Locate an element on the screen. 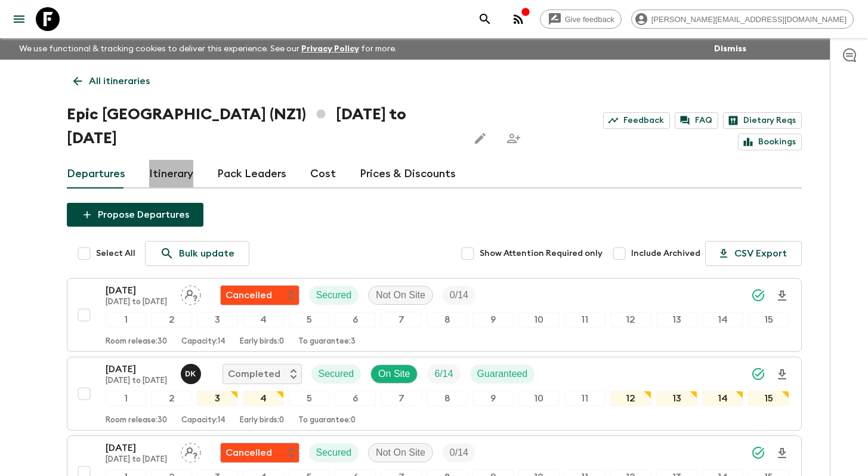 The image size is (868, 476). a: Pack Leaders is located at coordinates (251, 174).